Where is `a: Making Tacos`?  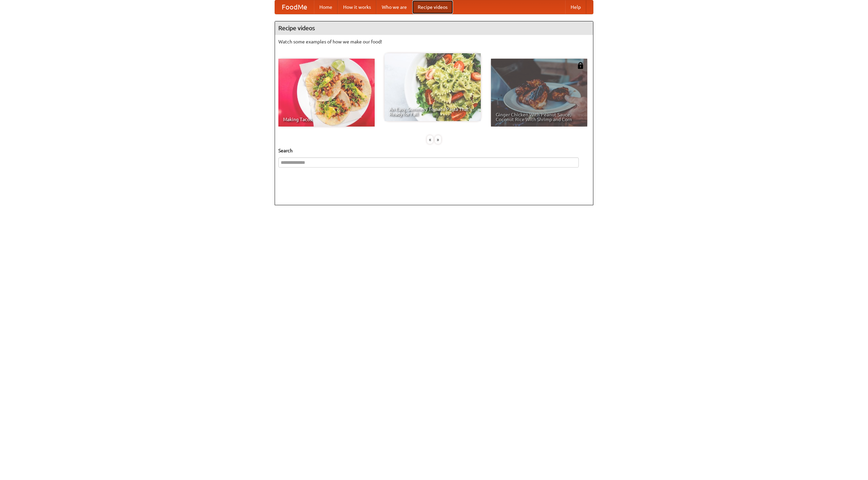
a: Making Tacos is located at coordinates (327, 92).